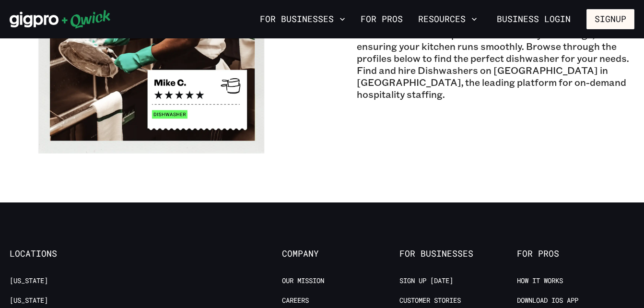  What do you see at coordinates (458, 254) in the screenshot?
I see `span: For Businesses` at bounding box center [458, 254].